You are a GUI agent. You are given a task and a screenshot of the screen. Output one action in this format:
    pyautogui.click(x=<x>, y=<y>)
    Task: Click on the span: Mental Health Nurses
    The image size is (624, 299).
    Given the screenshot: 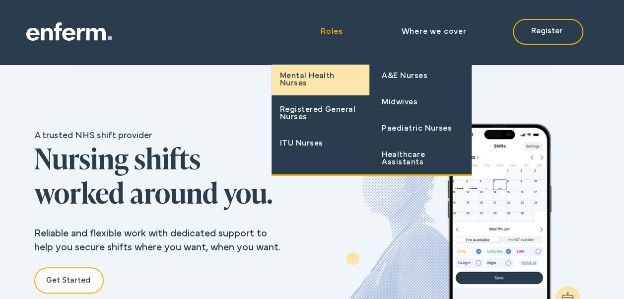 What is the action you would take?
    pyautogui.click(x=321, y=80)
    